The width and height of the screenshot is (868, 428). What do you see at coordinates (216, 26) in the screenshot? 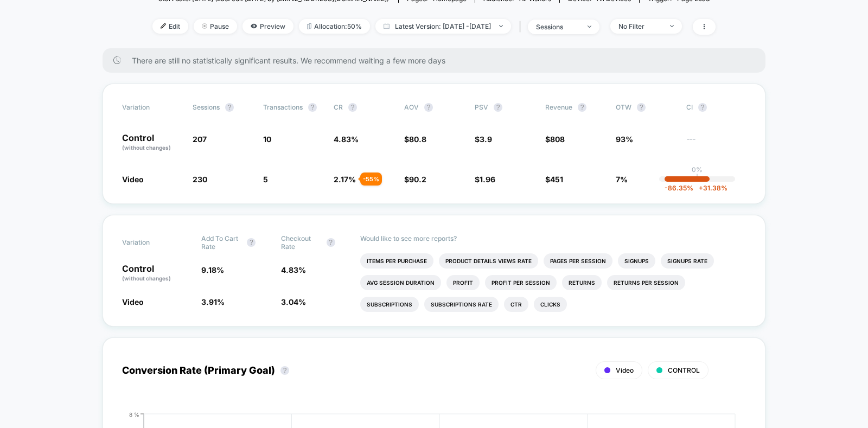
I see `span: Pause` at bounding box center [216, 26].